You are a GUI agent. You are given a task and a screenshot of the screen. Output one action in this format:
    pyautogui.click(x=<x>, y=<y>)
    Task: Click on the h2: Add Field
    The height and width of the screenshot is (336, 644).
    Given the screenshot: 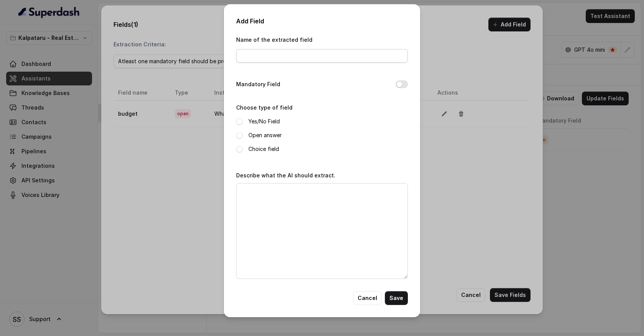 What is the action you would take?
    pyautogui.click(x=322, y=21)
    